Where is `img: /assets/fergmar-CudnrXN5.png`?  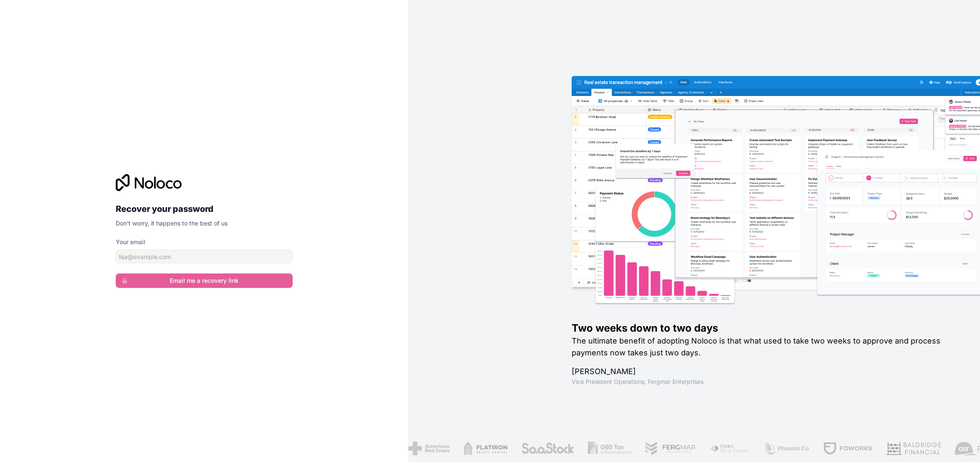 img: /assets/fergmar-CudnrXN5.png is located at coordinates (671, 449).